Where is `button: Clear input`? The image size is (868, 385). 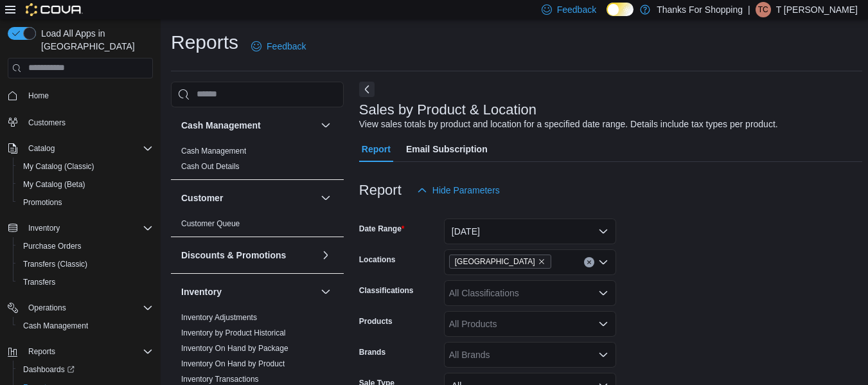
button: Clear input is located at coordinates (589, 262).